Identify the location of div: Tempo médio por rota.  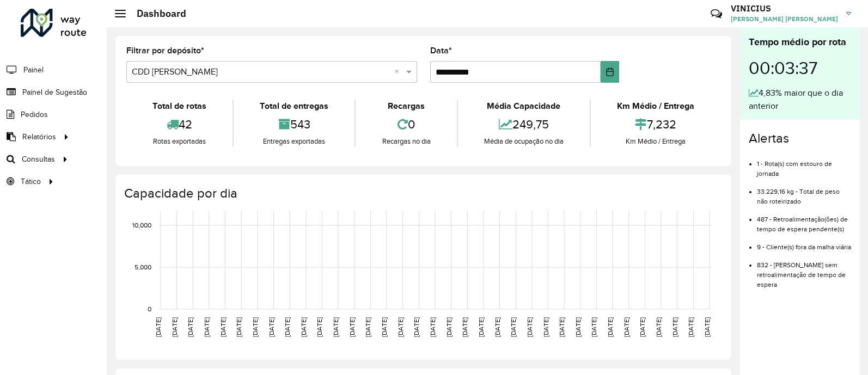
(800, 42).